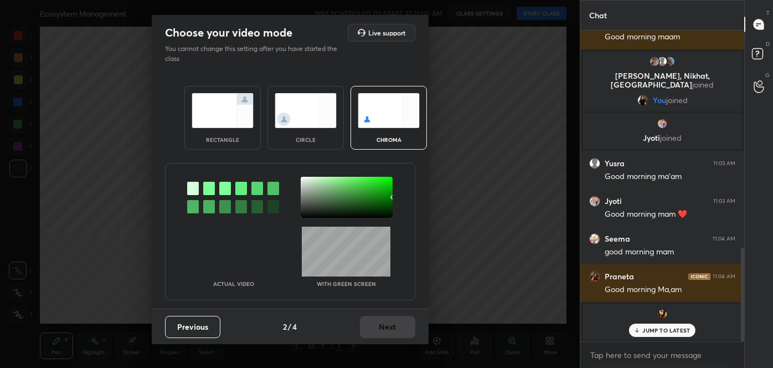 The height and width of the screenshot is (368, 773). What do you see at coordinates (615, 163) in the screenshot?
I see `h6: Yusra` at bounding box center [615, 163].